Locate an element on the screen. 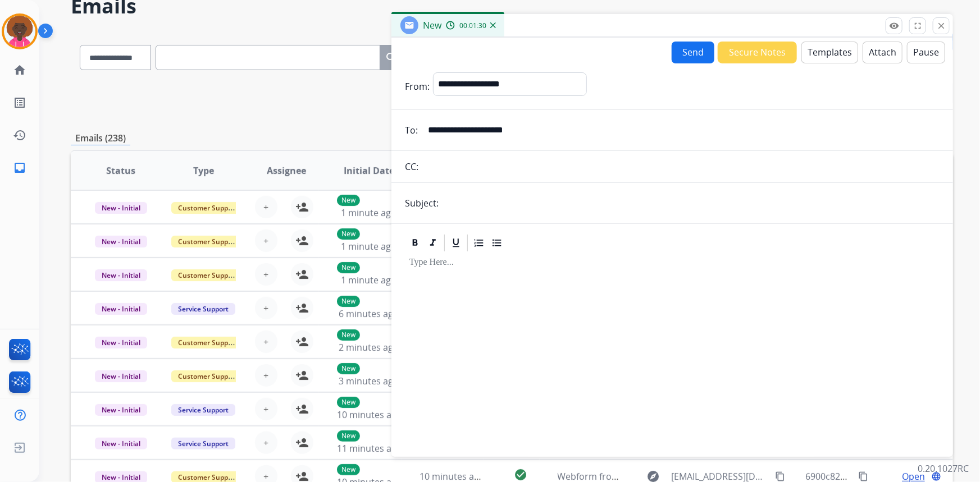 The width and height of the screenshot is (980, 482). button: Send is located at coordinates (693, 52).